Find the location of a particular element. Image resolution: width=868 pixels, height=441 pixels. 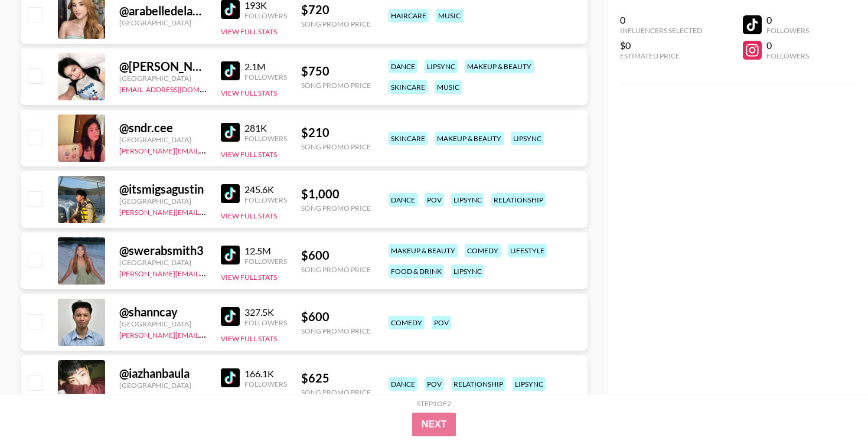

div: lifestyle is located at coordinates (527, 251).